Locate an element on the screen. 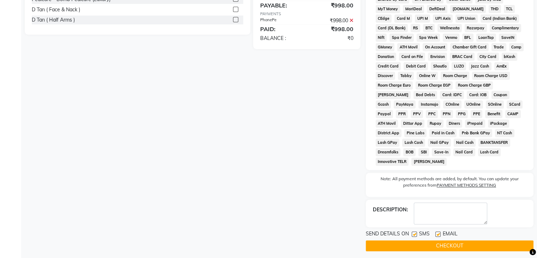  span: Debit Card is located at coordinates (416, 66).